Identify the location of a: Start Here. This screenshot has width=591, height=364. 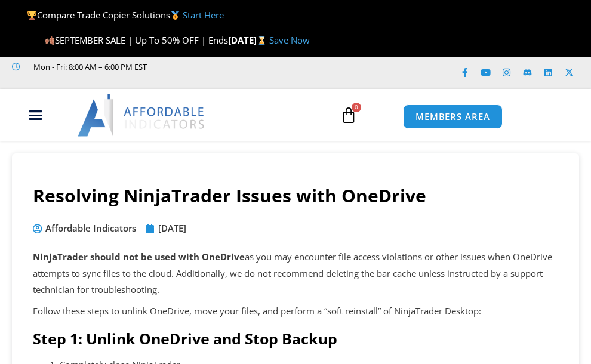
(203, 15).